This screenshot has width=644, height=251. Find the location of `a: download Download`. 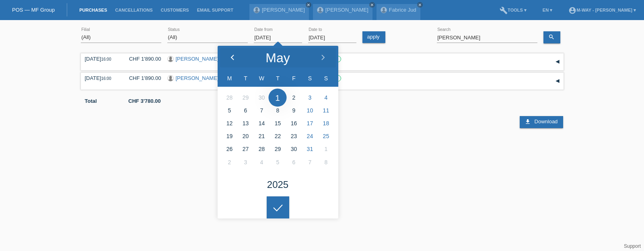

a: download Download is located at coordinates (541, 122).